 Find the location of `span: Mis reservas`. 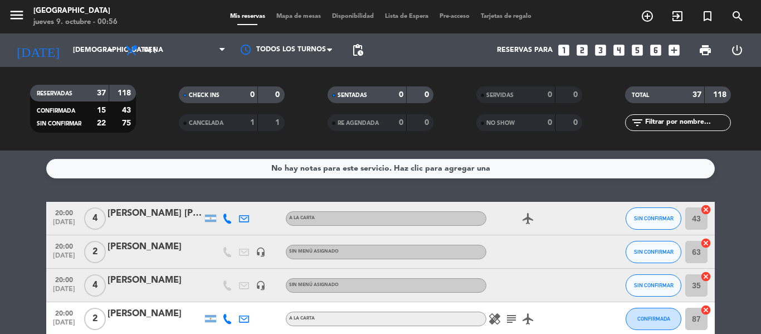

span: Mis reservas is located at coordinates (248, 16).